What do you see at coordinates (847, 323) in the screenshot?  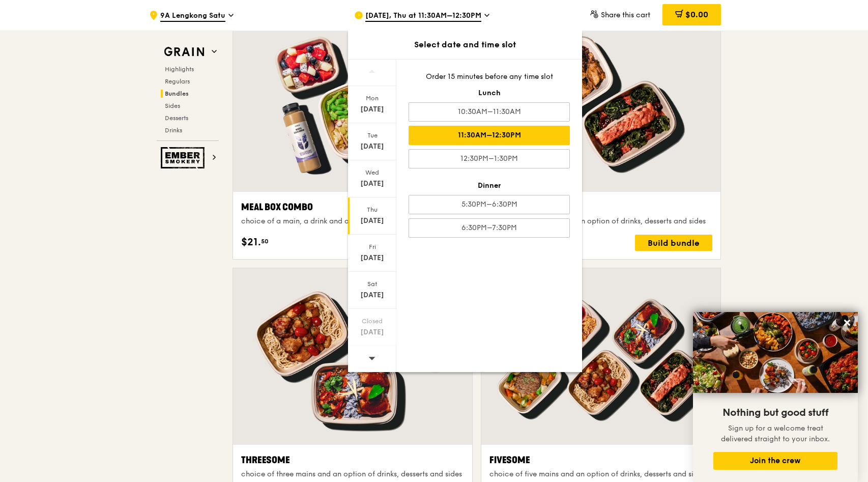 I see `button: Close` at bounding box center [847, 323].